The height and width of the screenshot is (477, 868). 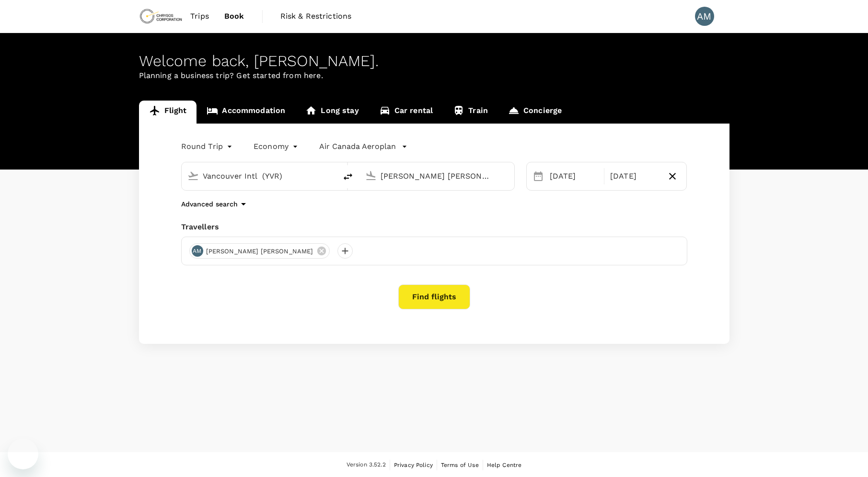 I want to click on span: Version 3.52.2, so click(x=366, y=465).